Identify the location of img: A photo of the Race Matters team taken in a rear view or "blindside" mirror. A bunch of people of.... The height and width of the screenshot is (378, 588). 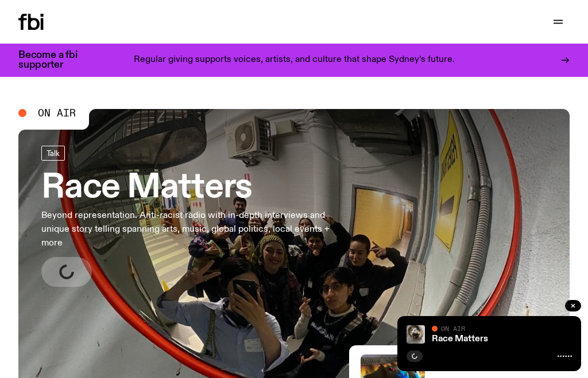
(416, 335).